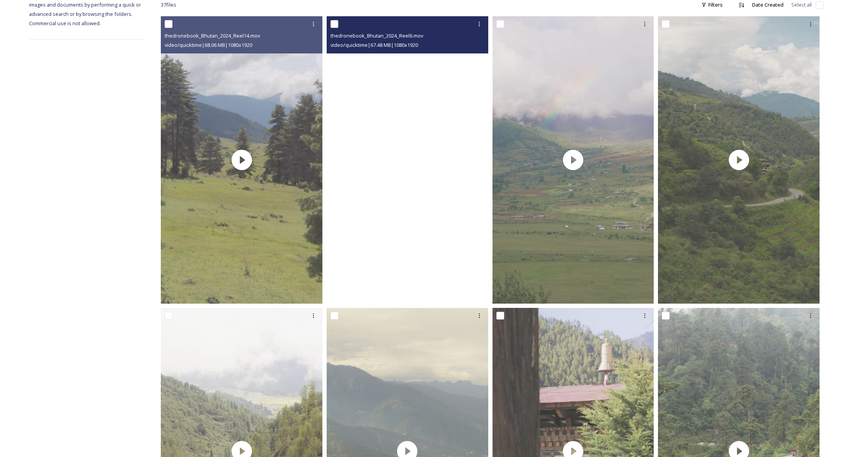 This screenshot has height=457, width=868. I want to click on span: video/quicktime | 68.06 MB | 1080 x 1920, so click(209, 45).